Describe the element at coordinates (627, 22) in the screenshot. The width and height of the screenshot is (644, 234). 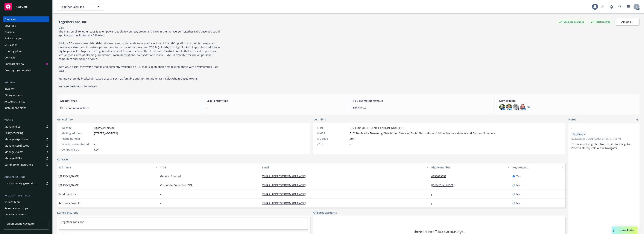
I see `button: Actions` at that location.